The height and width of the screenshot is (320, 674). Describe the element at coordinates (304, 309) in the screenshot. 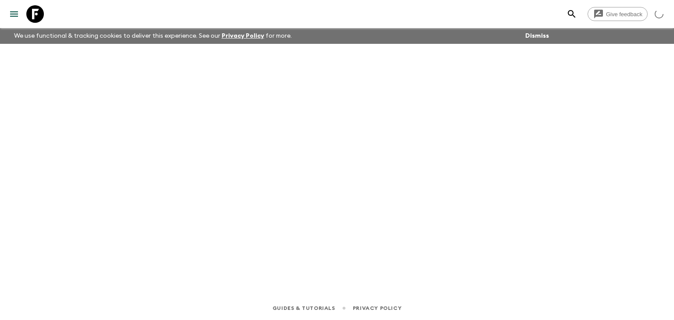

I see `a: Guides & Tutorials` at that location.